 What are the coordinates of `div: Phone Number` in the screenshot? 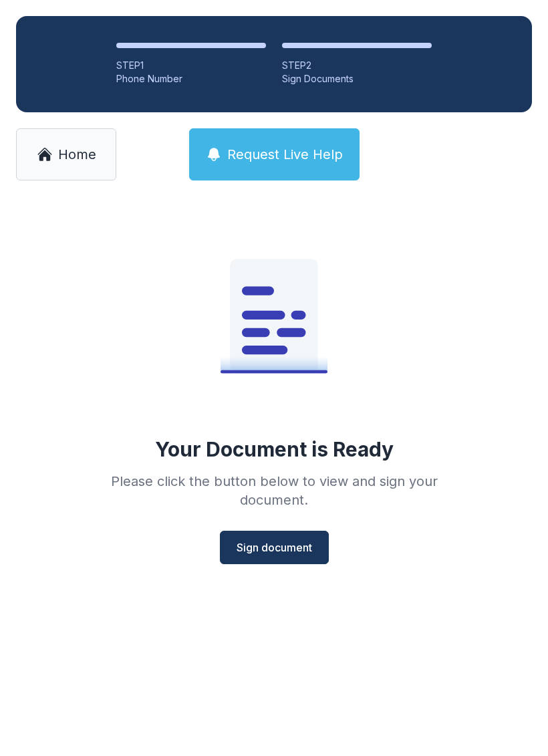 It's located at (191, 79).